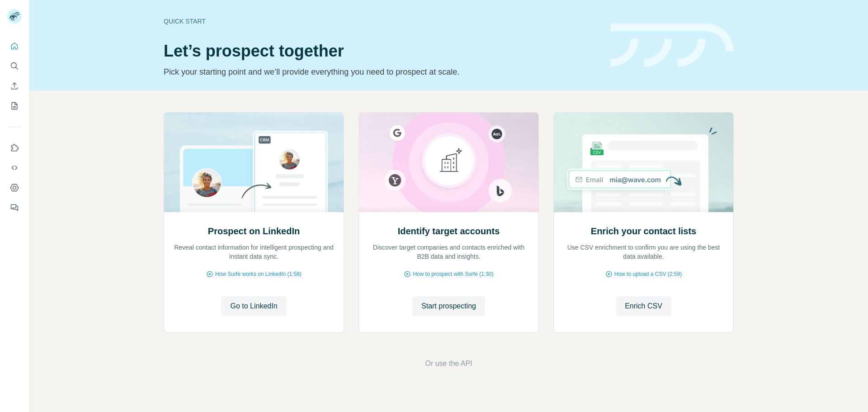 This screenshot has width=868, height=412. I want to click on p: Pick your starting point and we’ll provide everything you need to prospect at scale., so click(382, 72).